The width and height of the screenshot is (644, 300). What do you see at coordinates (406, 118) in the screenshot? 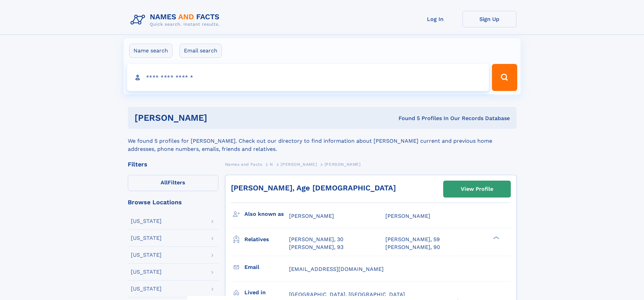
I see `div: Found 5 Profiles In Our Records Database` at bounding box center [406, 118].